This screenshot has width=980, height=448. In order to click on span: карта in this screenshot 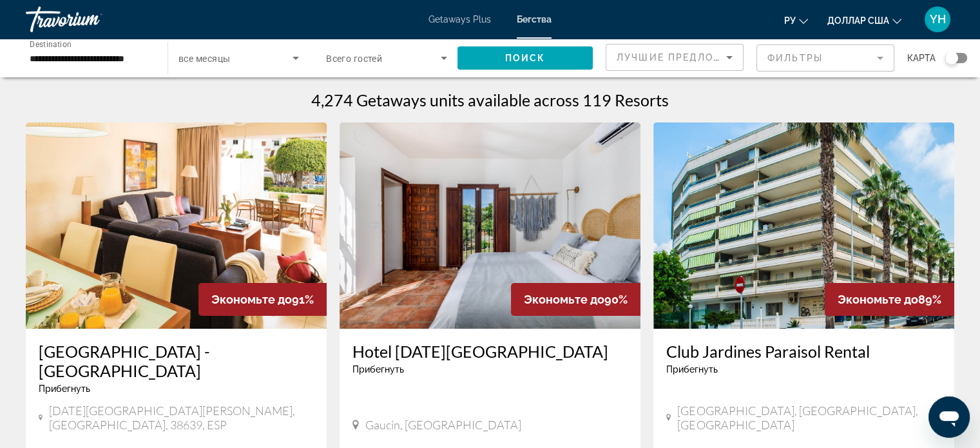, I will do `click(921, 58)`.